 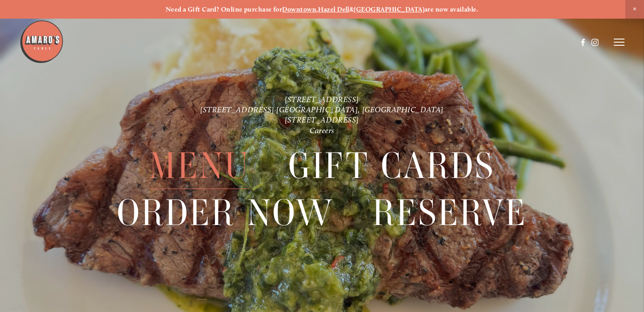 What do you see at coordinates (449, 212) in the screenshot?
I see `span: Reserve` at bounding box center [449, 212].